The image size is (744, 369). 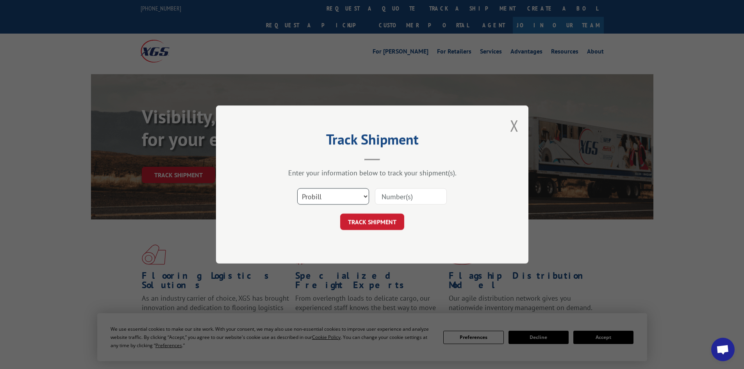 I want to click on h2: Track Shipment, so click(x=372, y=141).